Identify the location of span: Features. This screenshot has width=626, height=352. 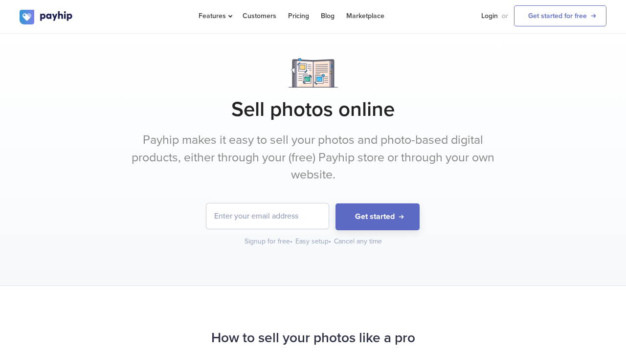
(215, 16).